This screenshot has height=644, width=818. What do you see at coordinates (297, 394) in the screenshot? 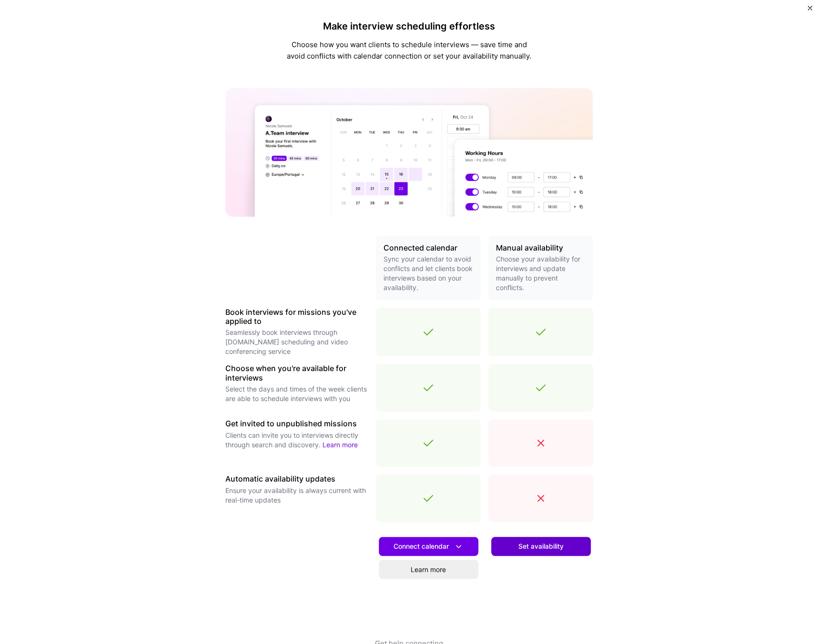
I see `p: Select the days and times of the week clients are able to schedule interviews with you` at bounding box center [297, 394].